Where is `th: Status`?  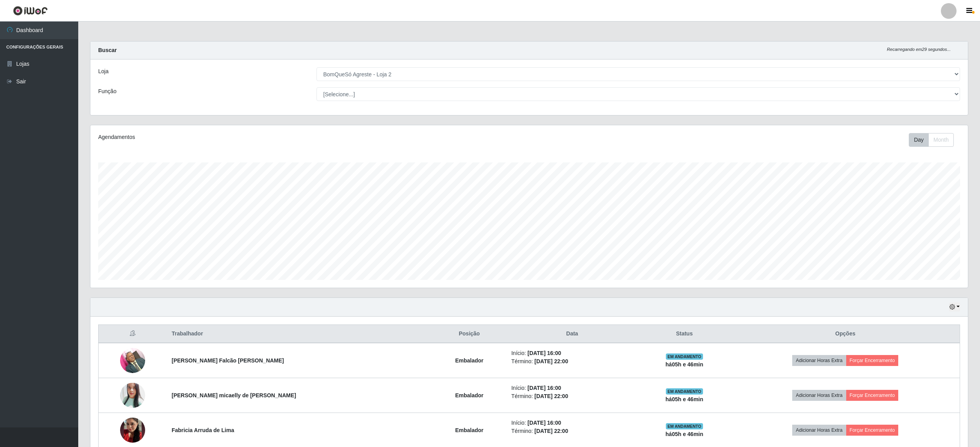 th: Status is located at coordinates (684, 334).